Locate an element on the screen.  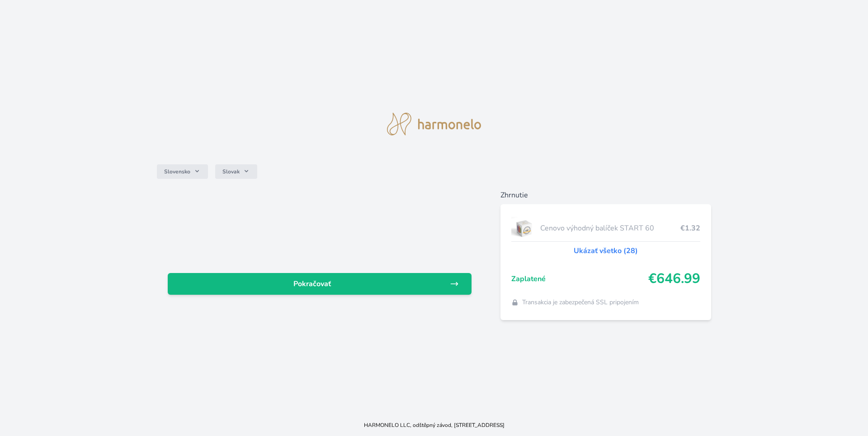
a: Ukázať všetko (28) is located at coordinates (606, 251).